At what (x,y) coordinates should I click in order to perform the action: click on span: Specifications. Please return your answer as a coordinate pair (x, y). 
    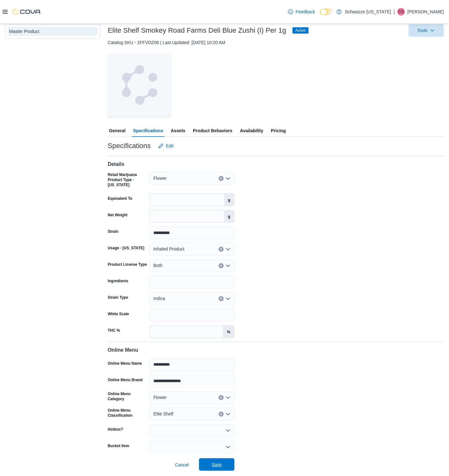
    Looking at the image, I should click on (148, 130).